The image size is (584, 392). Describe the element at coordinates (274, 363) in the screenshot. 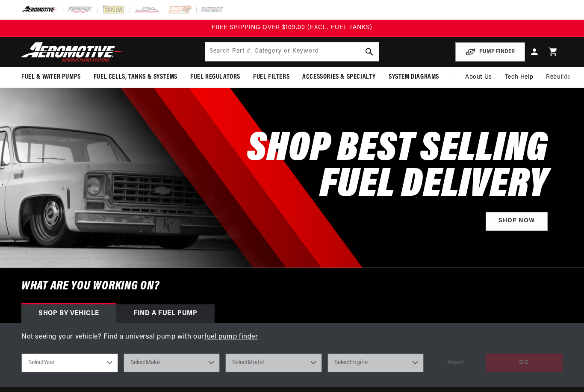

I see `select: Model` at that location.